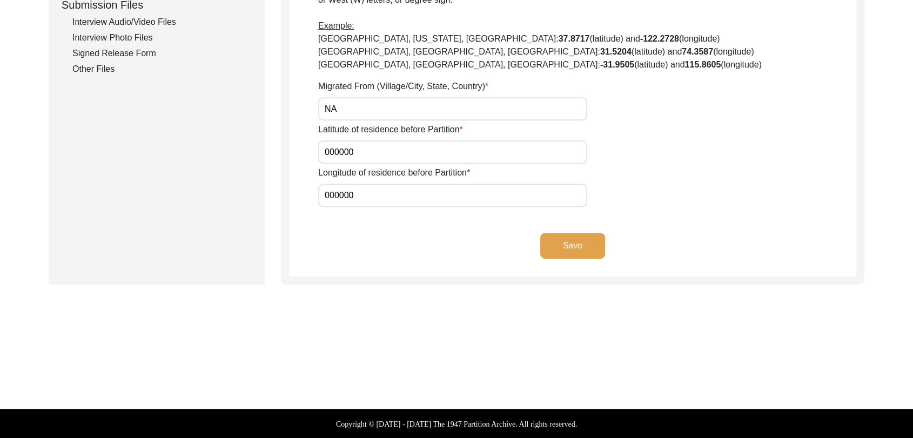 This screenshot has height=438, width=913. What do you see at coordinates (394, 173) in the screenshot?
I see `label: Longitude of residence before Partition` at bounding box center [394, 173].